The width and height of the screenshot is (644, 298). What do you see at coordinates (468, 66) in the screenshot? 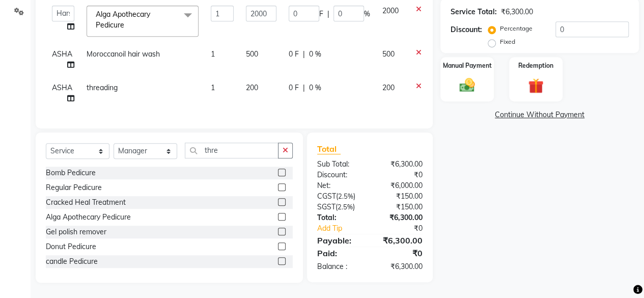
I see `label: Manual Payment` at bounding box center [468, 66].